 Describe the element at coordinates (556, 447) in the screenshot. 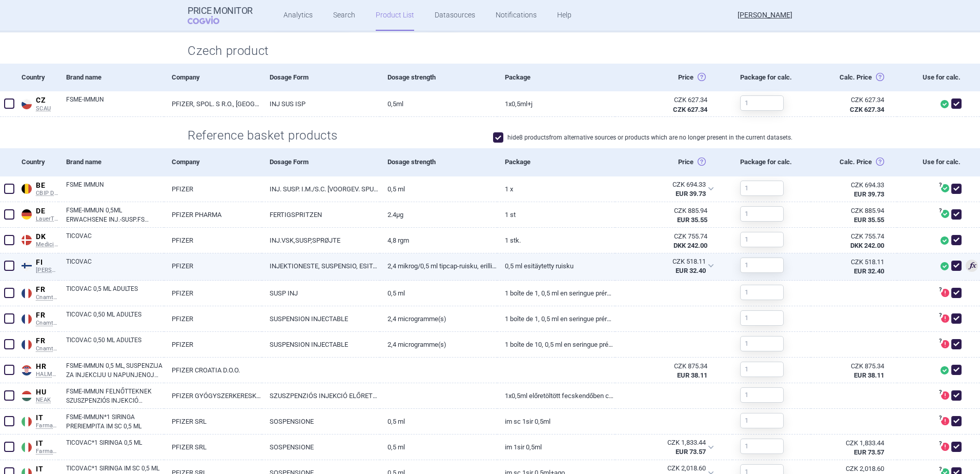

I see `a: IM 1SIR 0,5ML` at that location.